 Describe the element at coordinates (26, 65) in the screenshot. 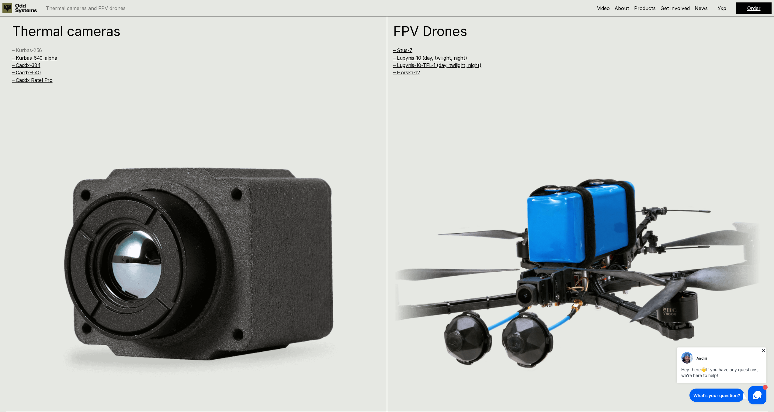

I see `a: – Caddx-384` at that location.